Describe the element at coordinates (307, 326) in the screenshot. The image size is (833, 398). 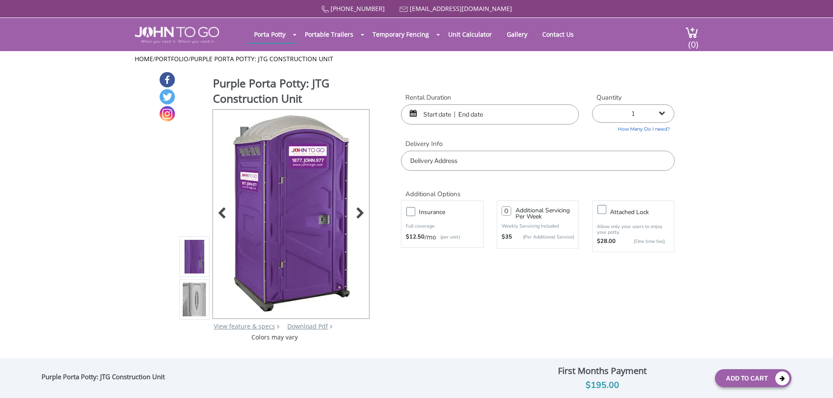
I see `a: Download Pdf` at that location.